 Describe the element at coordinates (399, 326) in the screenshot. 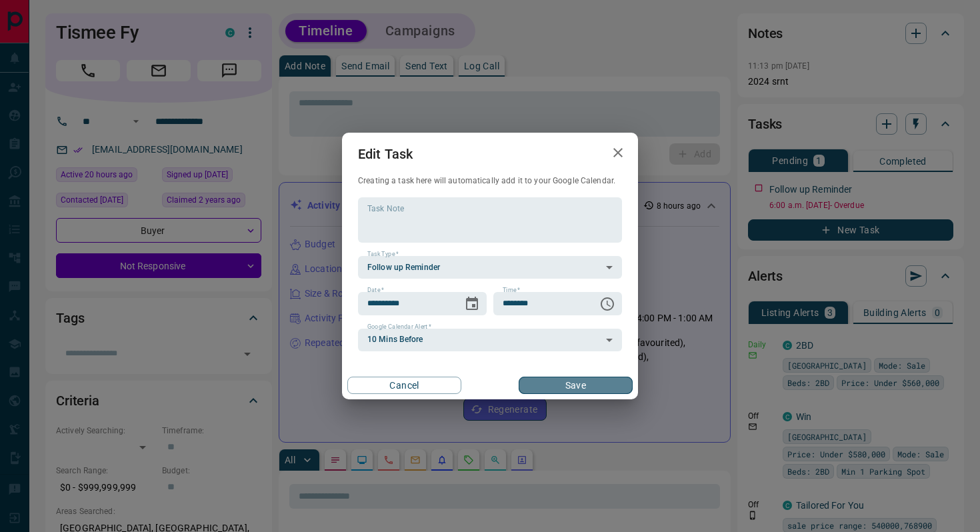

I see `label: Google Calendar Alert` at that location.